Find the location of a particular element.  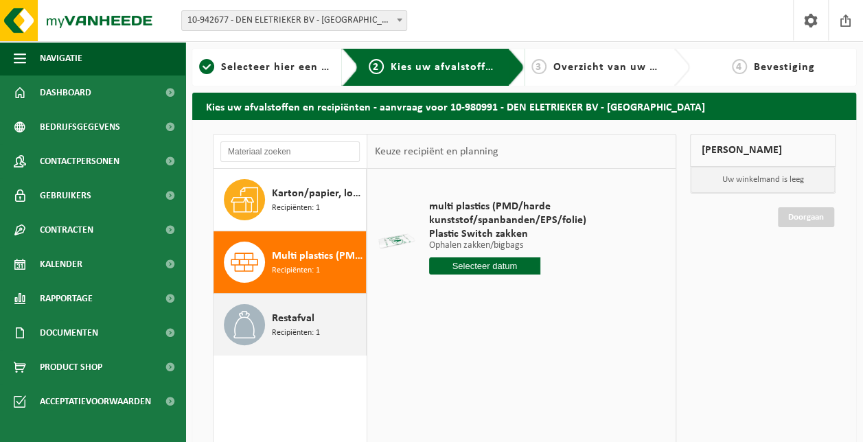

span: Documenten is located at coordinates (69, 333).